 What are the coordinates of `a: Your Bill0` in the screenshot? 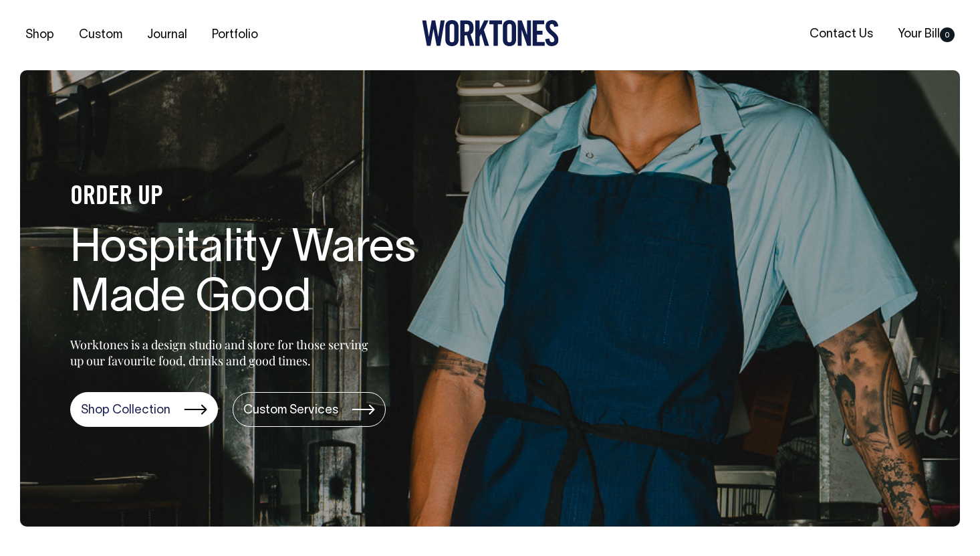 It's located at (926, 34).